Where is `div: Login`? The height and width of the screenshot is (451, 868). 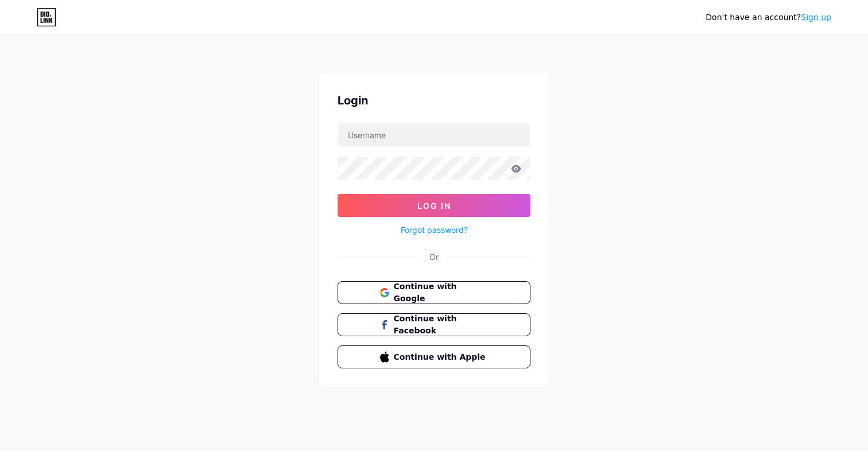
div: Login is located at coordinates (434, 101).